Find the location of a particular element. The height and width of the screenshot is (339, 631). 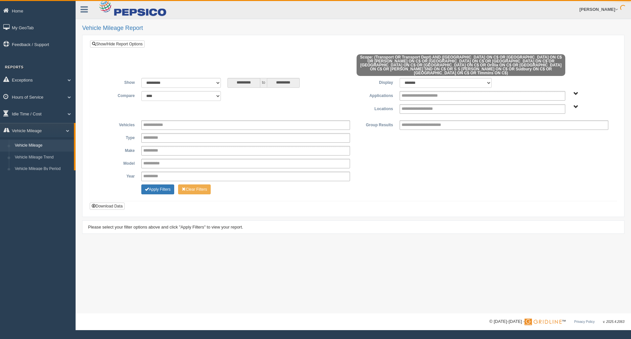

label: Group Results is located at coordinates (374, 124).